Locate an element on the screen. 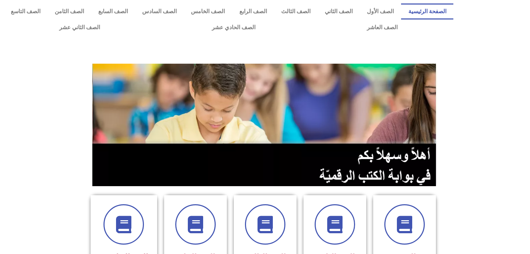 The height and width of the screenshot is (254, 530). a: الصف التاسع is located at coordinates (25, 11).